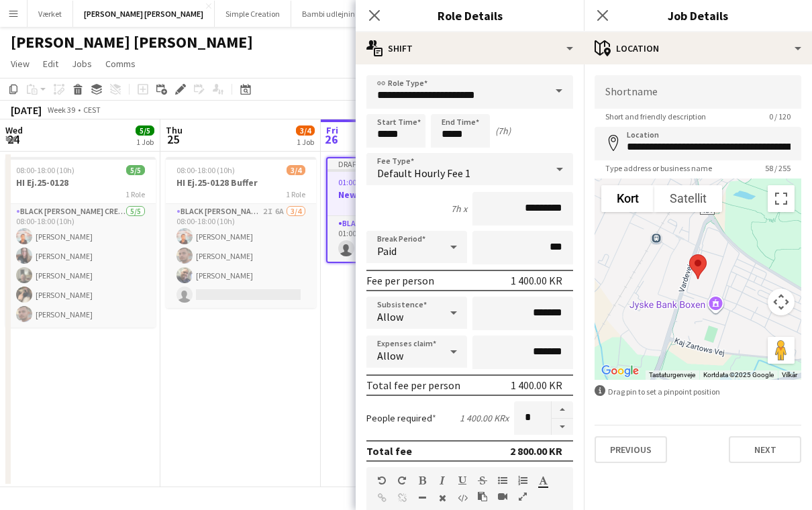 This screenshot has height=510, width=812. Describe the element at coordinates (503, 497) in the screenshot. I see `button: Insert video` at that location.